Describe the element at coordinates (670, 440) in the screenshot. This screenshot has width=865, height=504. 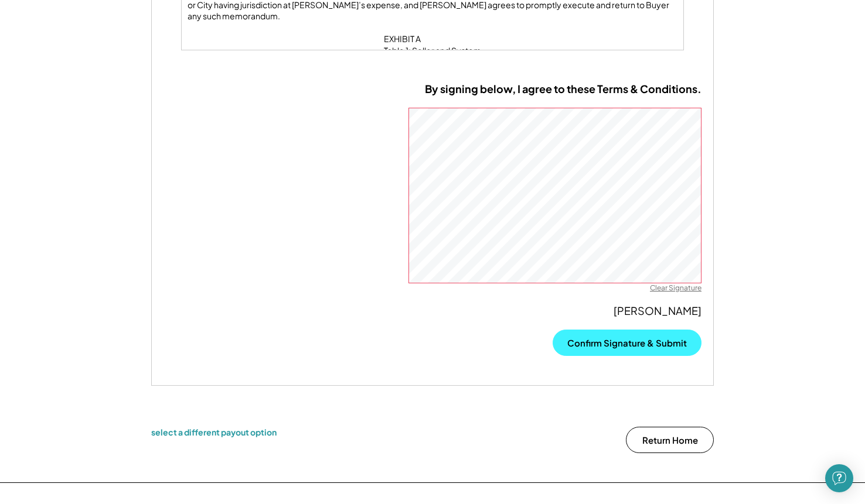
I see `button: Return Home` at that location.